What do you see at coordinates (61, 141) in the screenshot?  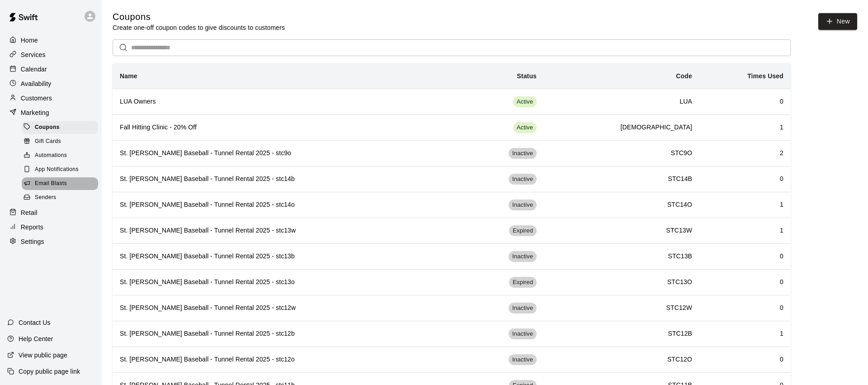 I see `a: Gift Cards` at bounding box center [61, 141].